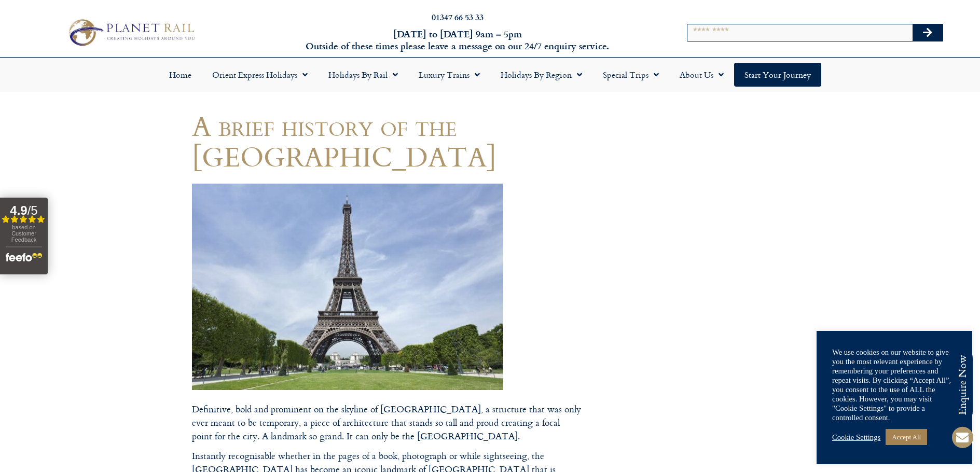 This screenshot has height=472, width=980. I want to click on a: Special Trips, so click(631, 74).